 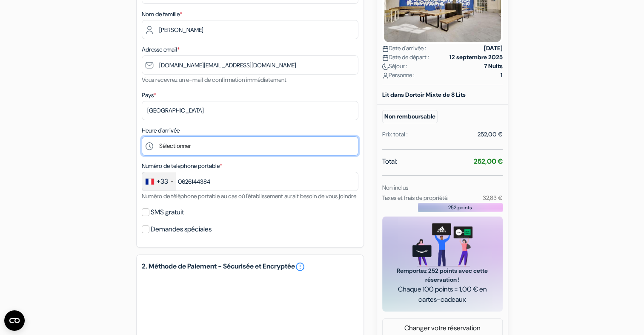 What do you see at coordinates (442, 244) in the screenshot?
I see `img: gift_card_hero_new.png` at bounding box center [442, 244].